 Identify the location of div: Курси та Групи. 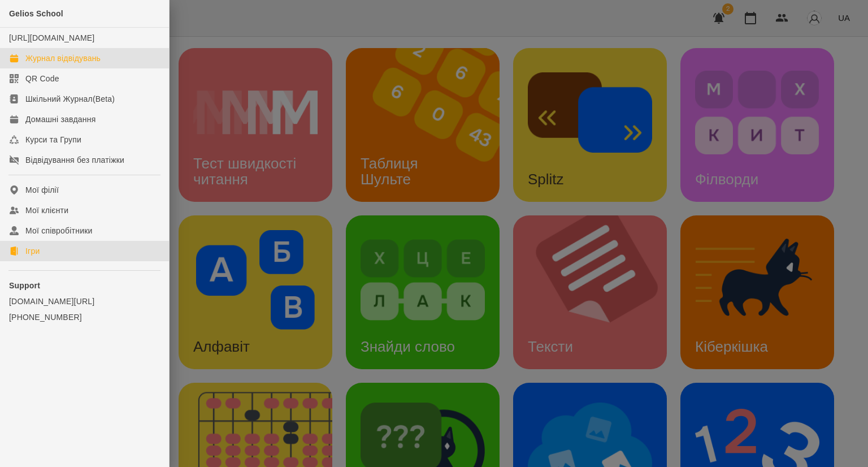
(53, 139).